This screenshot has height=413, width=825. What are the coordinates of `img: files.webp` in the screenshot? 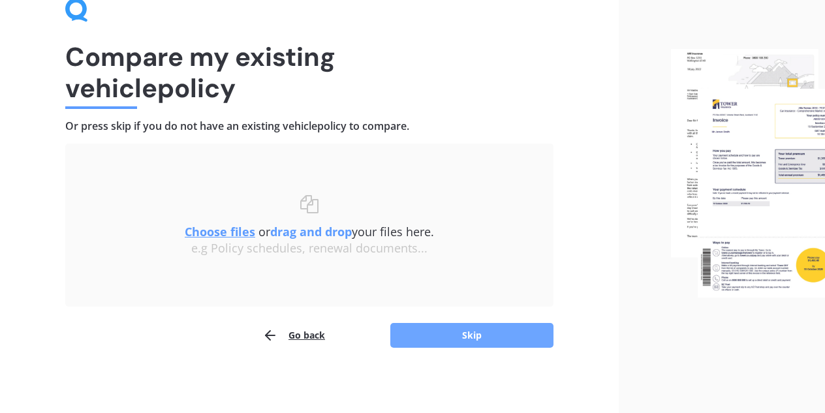 It's located at (748, 173).